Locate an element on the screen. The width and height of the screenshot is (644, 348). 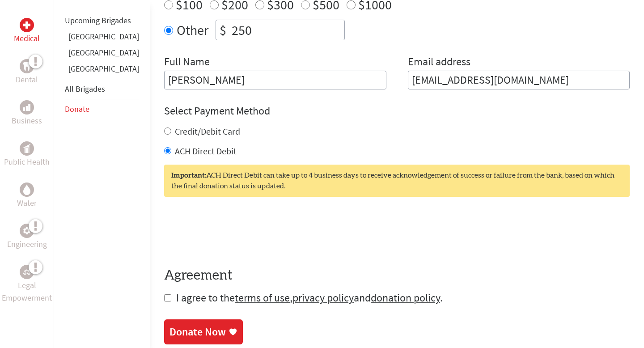
input: Enter Full Name is located at coordinates (275, 80).